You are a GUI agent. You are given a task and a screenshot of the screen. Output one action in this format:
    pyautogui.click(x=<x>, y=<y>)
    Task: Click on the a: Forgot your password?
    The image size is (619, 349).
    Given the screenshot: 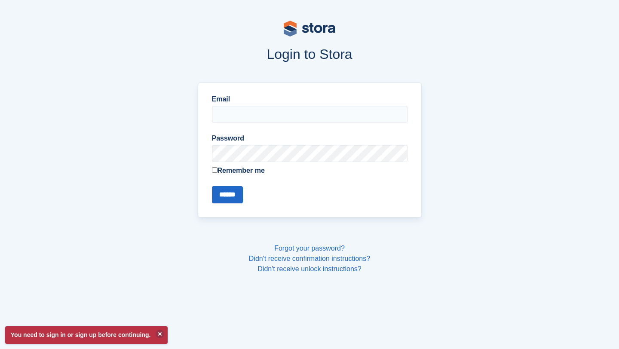 What is the action you would take?
    pyautogui.click(x=309, y=248)
    